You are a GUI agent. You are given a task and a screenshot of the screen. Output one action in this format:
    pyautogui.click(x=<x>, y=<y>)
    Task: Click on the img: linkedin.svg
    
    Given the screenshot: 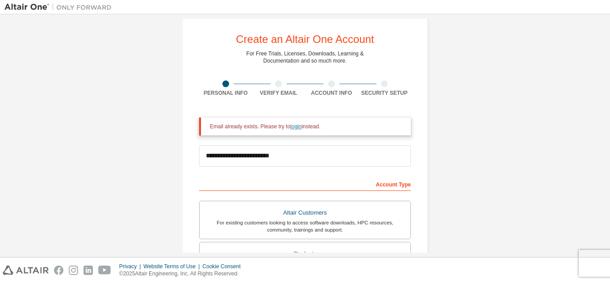 What is the action you would take?
    pyautogui.click(x=88, y=270)
    